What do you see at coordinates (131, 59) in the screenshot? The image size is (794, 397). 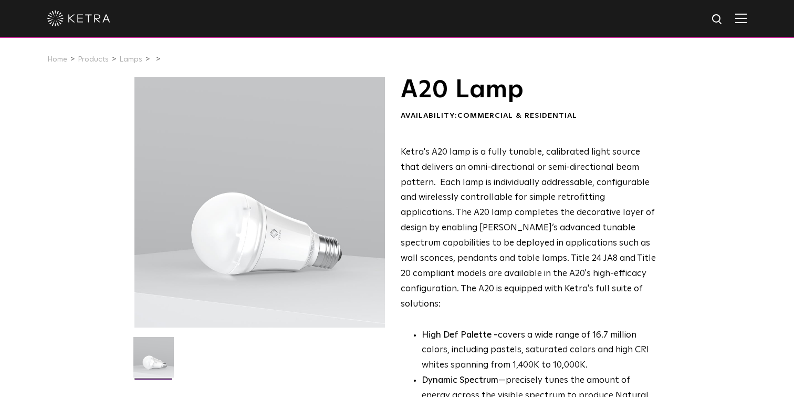 I see `a: Lamps` at bounding box center [131, 59].